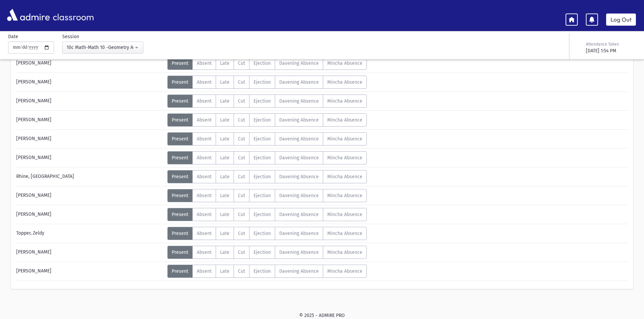  Describe the element at coordinates (103, 47) in the screenshot. I see `button: 10c Math-Math 10 -Geometry A(12:49PM-1:31PM)` at that location.